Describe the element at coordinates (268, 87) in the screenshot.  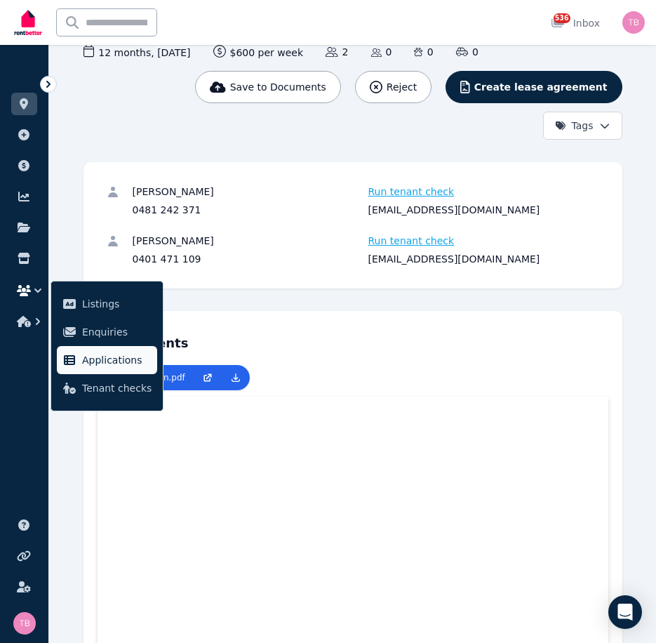
I see `button: Save to Documents` at that location.